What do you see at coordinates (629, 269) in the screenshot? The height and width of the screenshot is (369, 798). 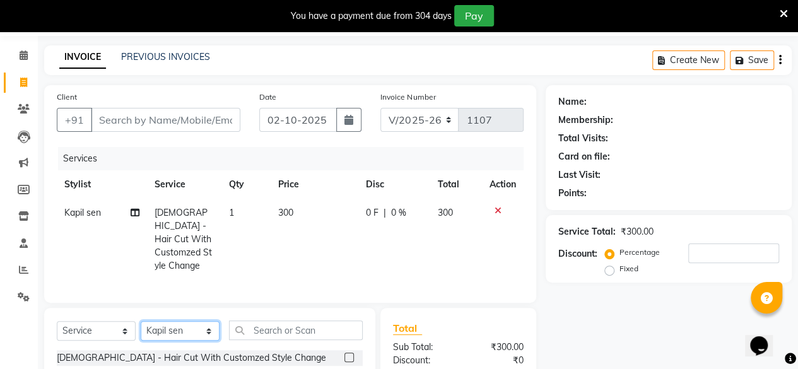 I see `label: Fixed` at bounding box center [629, 269].